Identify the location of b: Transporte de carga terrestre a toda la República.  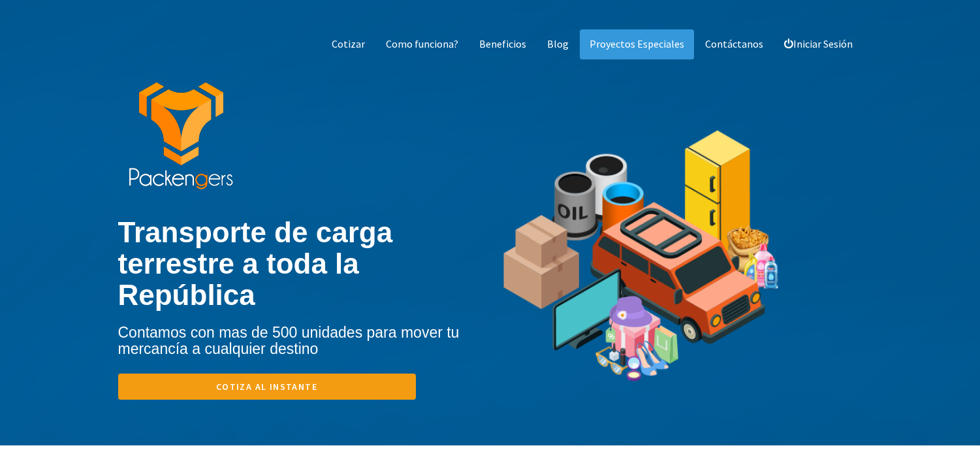
(255, 264).